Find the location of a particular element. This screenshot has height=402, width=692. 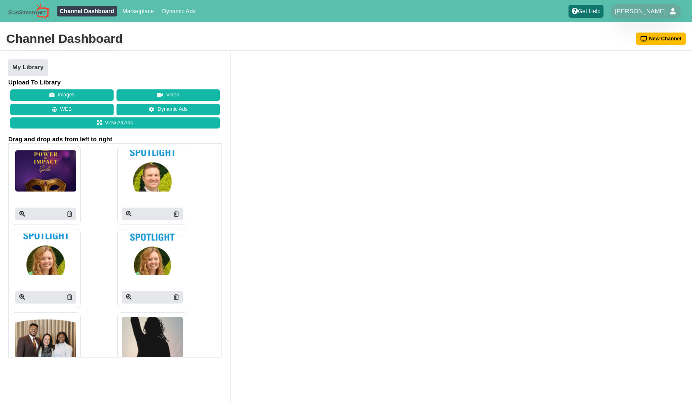

div: Channel Dashboard is located at coordinates (64, 39).